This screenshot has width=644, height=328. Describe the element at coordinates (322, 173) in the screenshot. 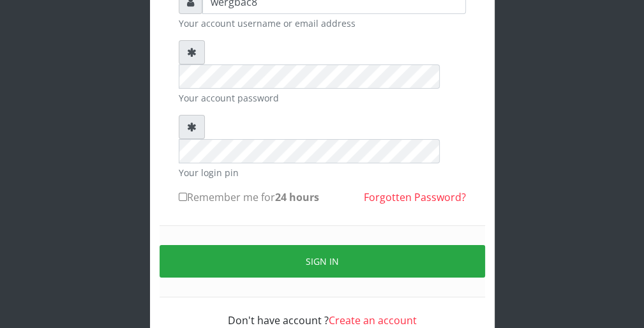

I see `small: Your login pin` at that location.